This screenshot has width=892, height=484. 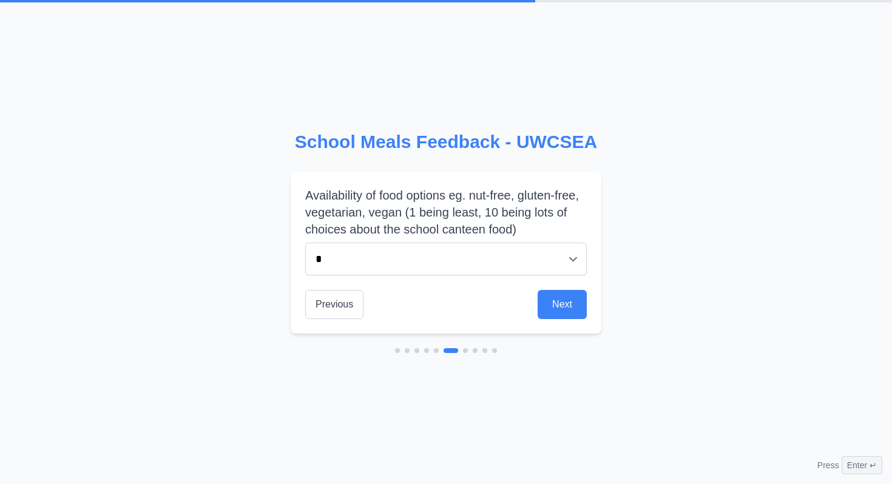 I want to click on button: Next, so click(x=562, y=305).